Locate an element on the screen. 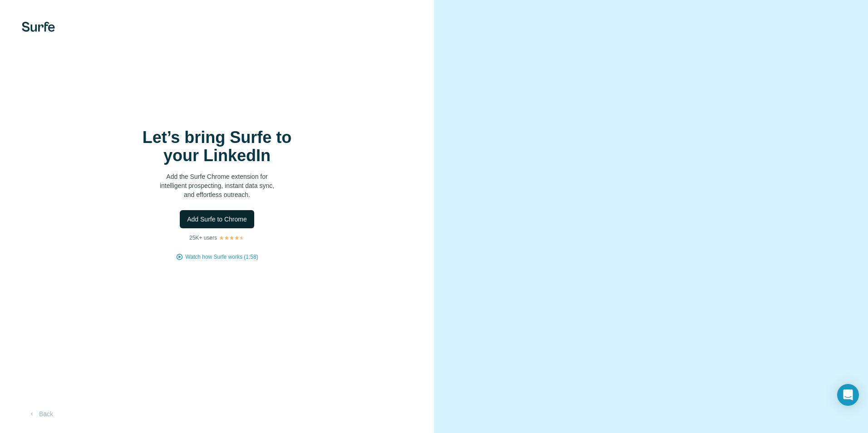 Image resolution: width=868 pixels, height=433 pixels. p: Add the Surfe Chrome extension for intelligent prospecting, instant data sync, and effortless out... is located at coordinates (217, 186).